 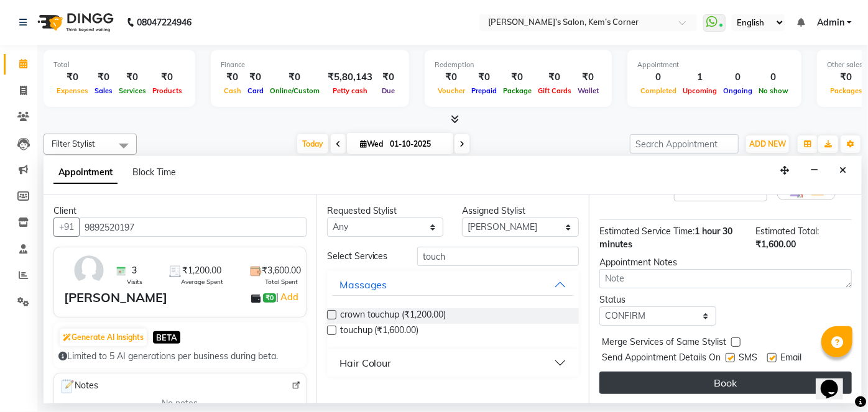 What do you see at coordinates (700, 77) in the screenshot?
I see `div: 1` at bounding box center [700, 77].